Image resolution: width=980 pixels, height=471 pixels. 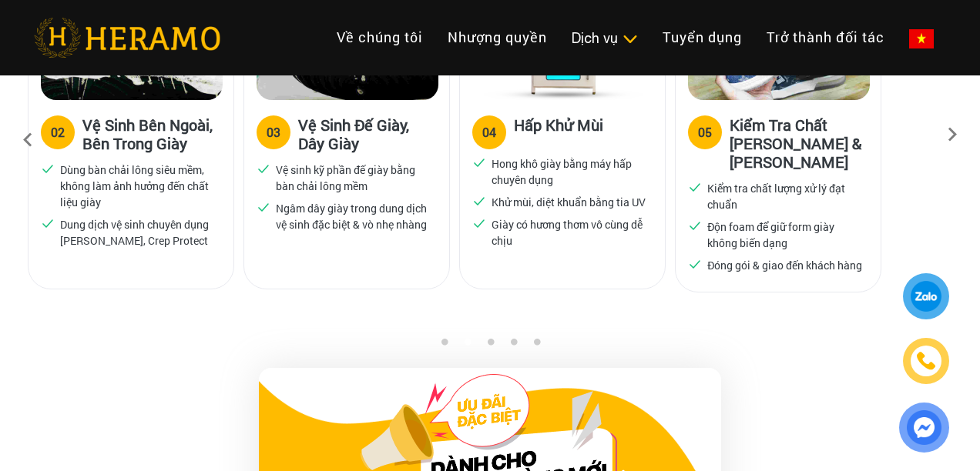 What do you see at coordinates (786, 235) in the screenshot?
I see `p: Độn foam để giữ form giày không biến dạng` at bounding box center [786, 235].